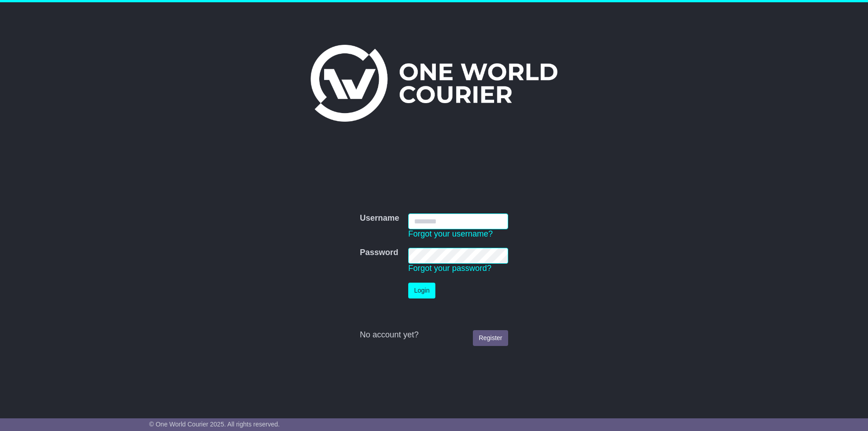 Image resolution: width=868 pixels, height=431 pixels. Describe the element at coordinates (380, 219) in the screenshot. I see `label: Username` at that location.